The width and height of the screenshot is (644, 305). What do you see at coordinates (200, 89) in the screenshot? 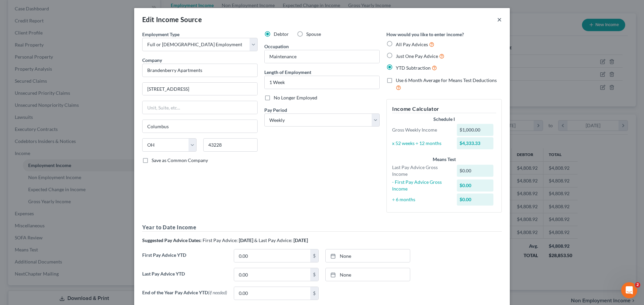
I see `input: Enter address...` at bounding box center [200, 89].